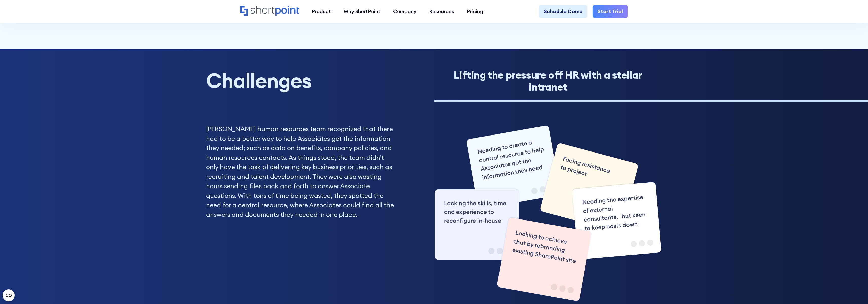 The image size is (868, 304). Describe the element at coordinates (548, 81) in the screenshot. I see `h3: Lifting the pressure off HR with a stellar intranet` at that location.